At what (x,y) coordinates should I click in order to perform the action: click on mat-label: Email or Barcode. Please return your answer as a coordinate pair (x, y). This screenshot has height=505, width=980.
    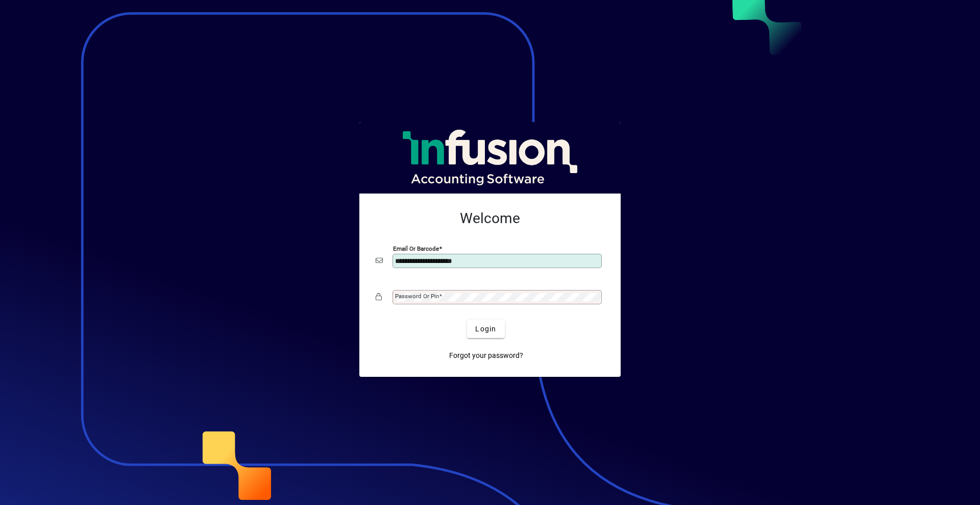
    Looking at the image, I should click on (416, 249).